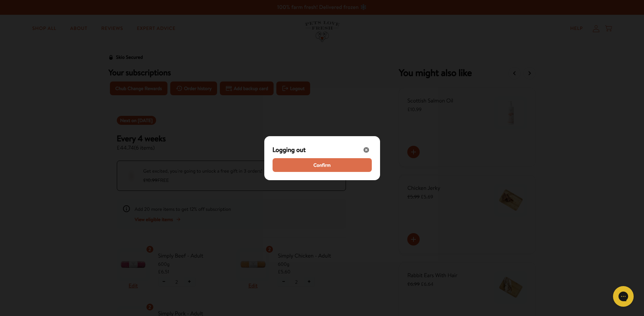 Image resolution: width=644 pixels, height=316 pixels. Describe the element at coordinates (366, 150) in the screenshot. I see `button: Close` at that location.